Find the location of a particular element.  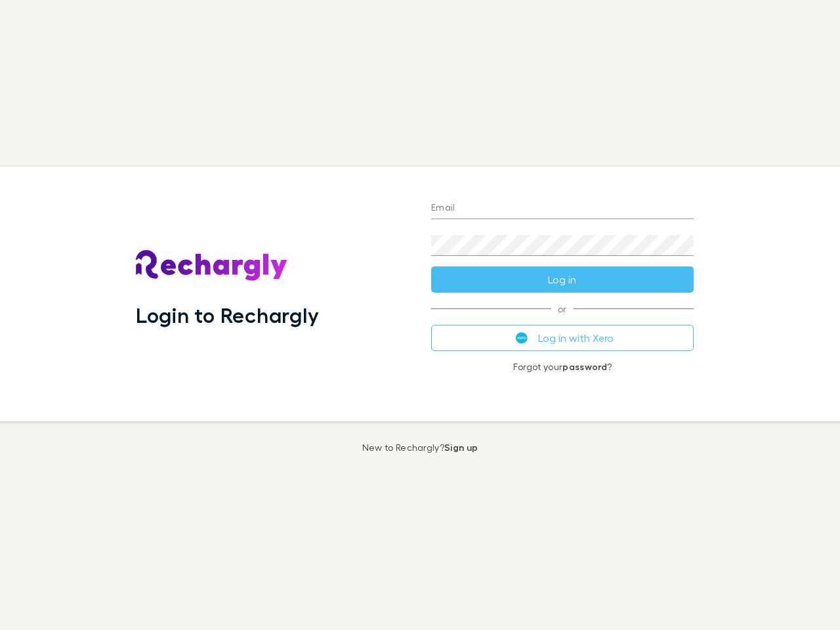

img: Rechargly's Logo is located at coordinates (212, 265).